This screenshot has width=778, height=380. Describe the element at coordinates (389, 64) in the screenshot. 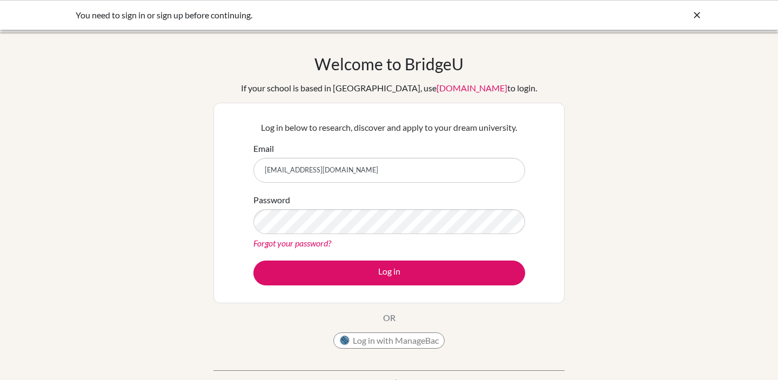

I see `h1: Welcome to BridgeU` at that location.